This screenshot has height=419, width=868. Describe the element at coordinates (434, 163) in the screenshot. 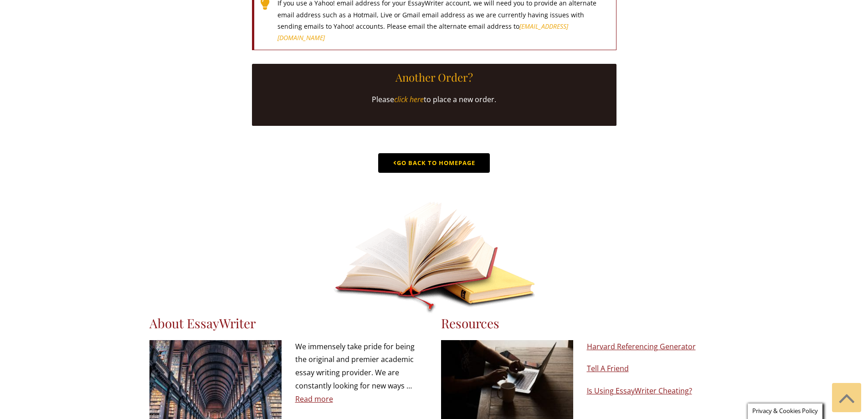

I see `a: Go Back to Homepage` at that location.